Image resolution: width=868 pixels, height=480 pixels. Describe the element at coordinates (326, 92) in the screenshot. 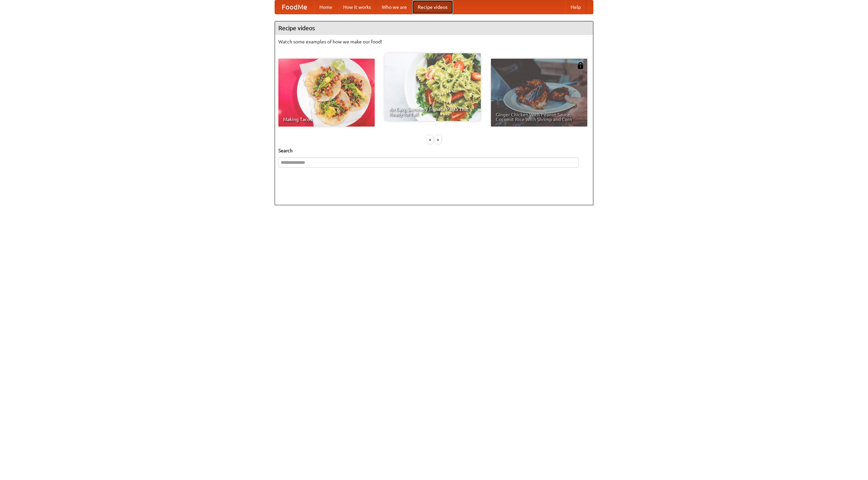

I see `a: Making Tacos` at that location.